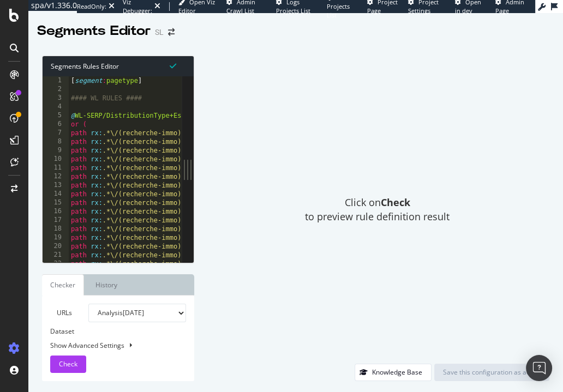  Describe the element at coordinates (69, 365) in the screenshot. I see `button: Check` at that location.